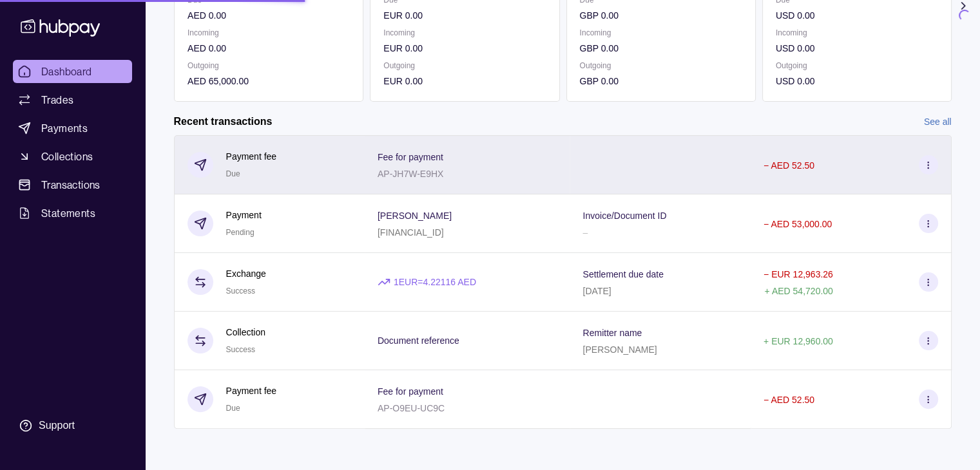  Describe the element at coordinates (244, 215) in the screenshot. I see `p: Payment` at that location.